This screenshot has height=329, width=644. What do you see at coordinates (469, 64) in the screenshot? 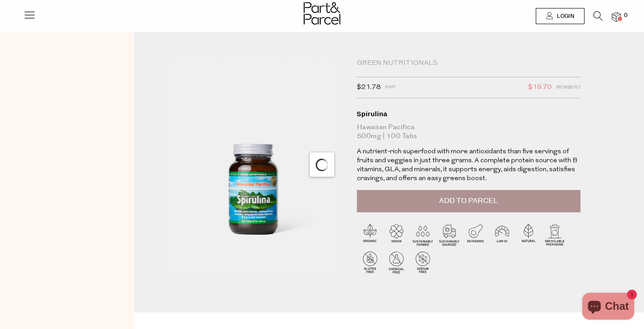
I see `div: Green Nutritionals` at bounding box center [469, 64].